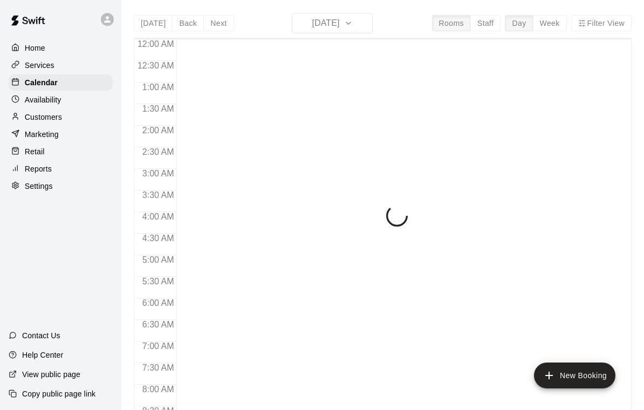 The image size is (644, 410). I want to click on span: 7:00 AM, so click(158, 346).